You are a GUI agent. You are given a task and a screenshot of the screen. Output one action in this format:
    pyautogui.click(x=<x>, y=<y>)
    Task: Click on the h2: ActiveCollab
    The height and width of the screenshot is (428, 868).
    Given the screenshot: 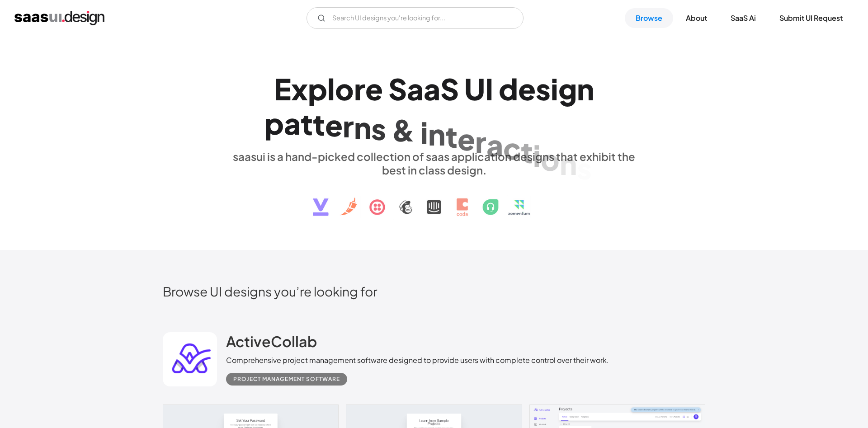 What is the action you would take?
    pyautogui.click(x=271, y=341)
    